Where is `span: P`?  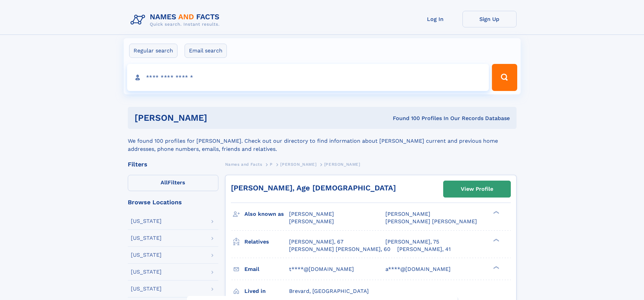 span: P is located at coordinates (271, 164).